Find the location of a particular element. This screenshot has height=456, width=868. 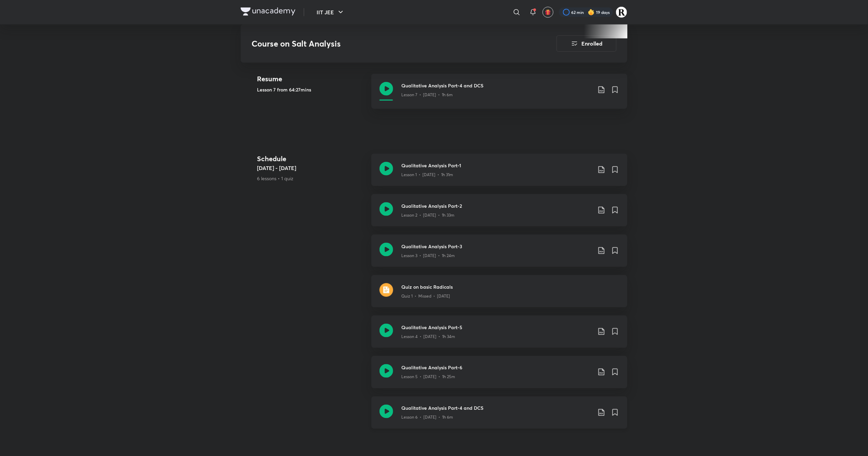

p: 6 lessons • 1 quiz is located at coordinates (312, 178).